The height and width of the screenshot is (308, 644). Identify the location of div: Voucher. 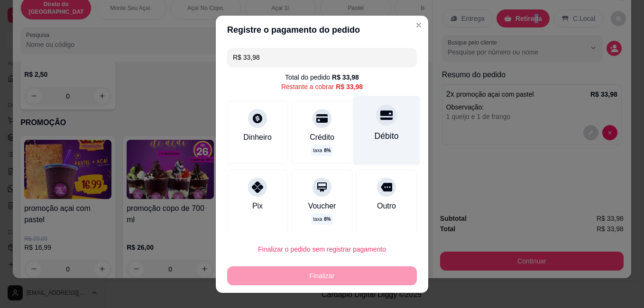
(322, 207).